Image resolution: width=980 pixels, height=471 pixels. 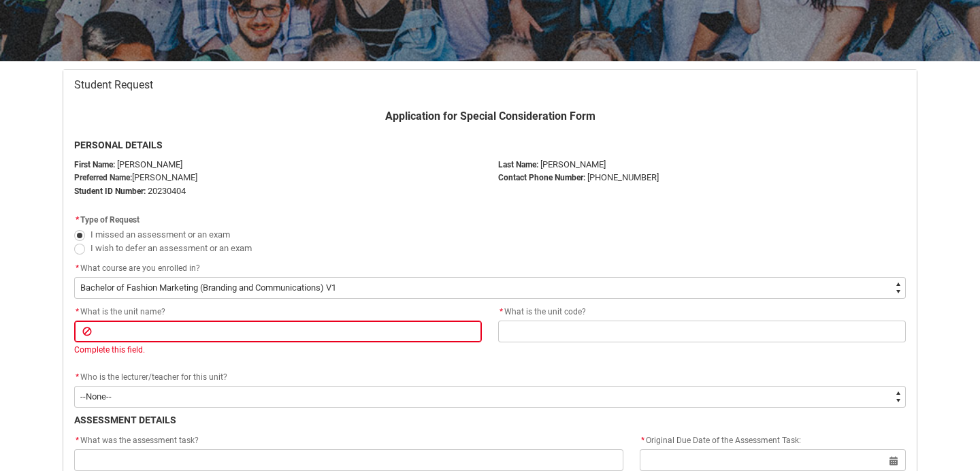 What do you see at coordinates (103, 178) in the screenshot?
I see `strong: Preferred Name:` at bounding box center [103, 178].